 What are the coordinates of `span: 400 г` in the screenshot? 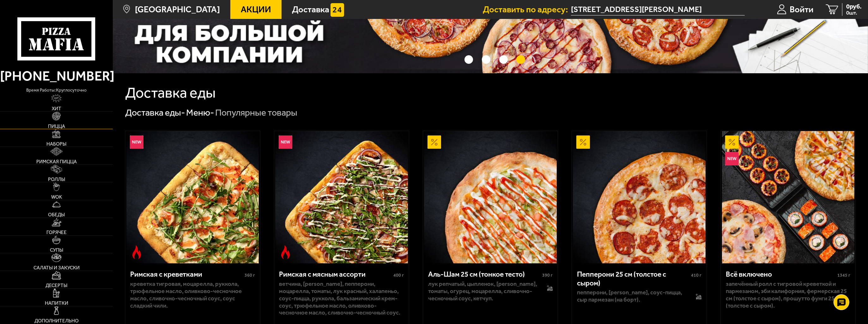 It's located at (398, 275).